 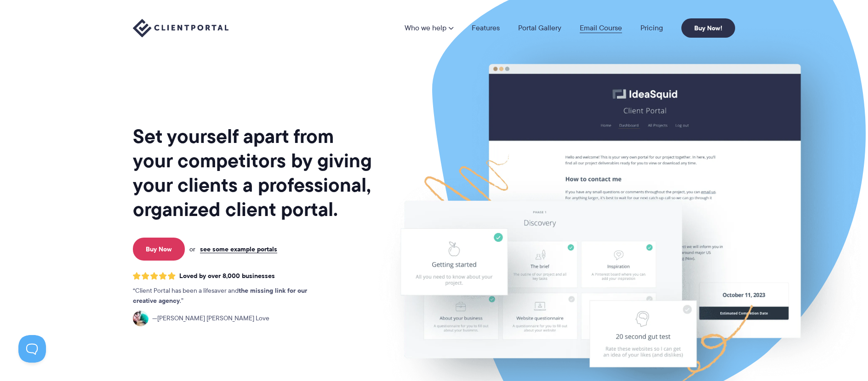 What do you see at coordinates (601, 28) in the screenshot?
I see `a: Email Course` at bounding box center [601, 28].